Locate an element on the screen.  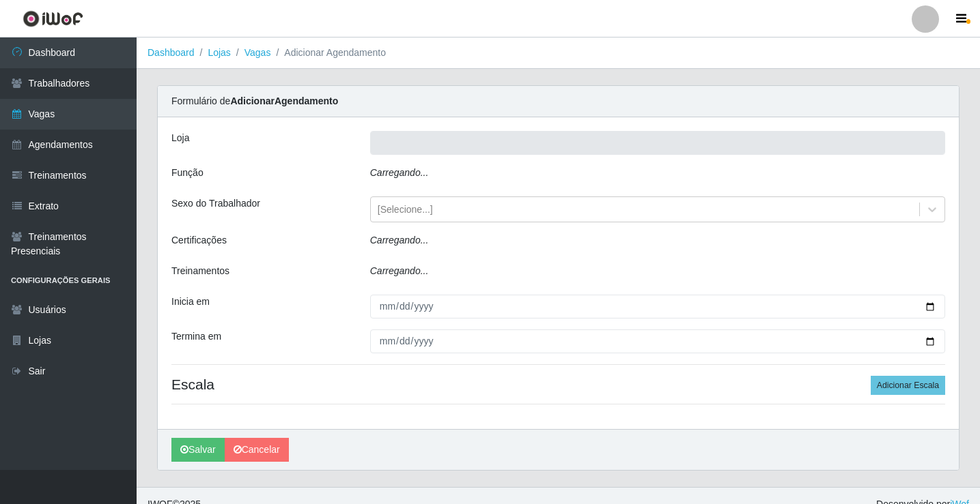
a: Lojas is located at coordinates (218, 52).